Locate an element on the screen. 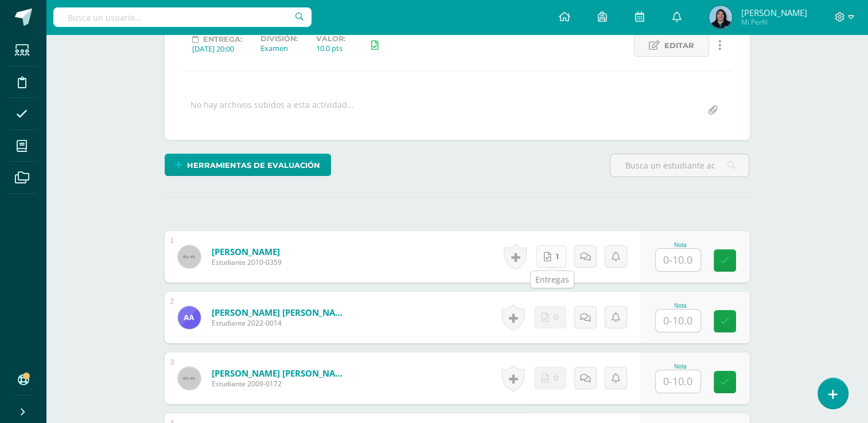 This screenshot has height=423, width=868. span: Estudiante 2010-0359 is located at coordinates (246, 262).